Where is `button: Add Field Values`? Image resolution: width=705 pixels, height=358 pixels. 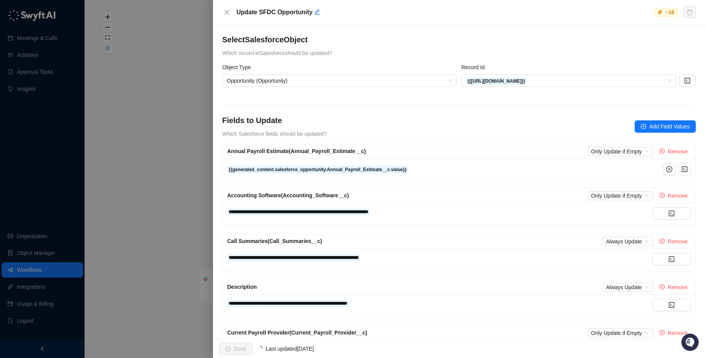 button: Add Field Values is located at coordinates (665, 127).